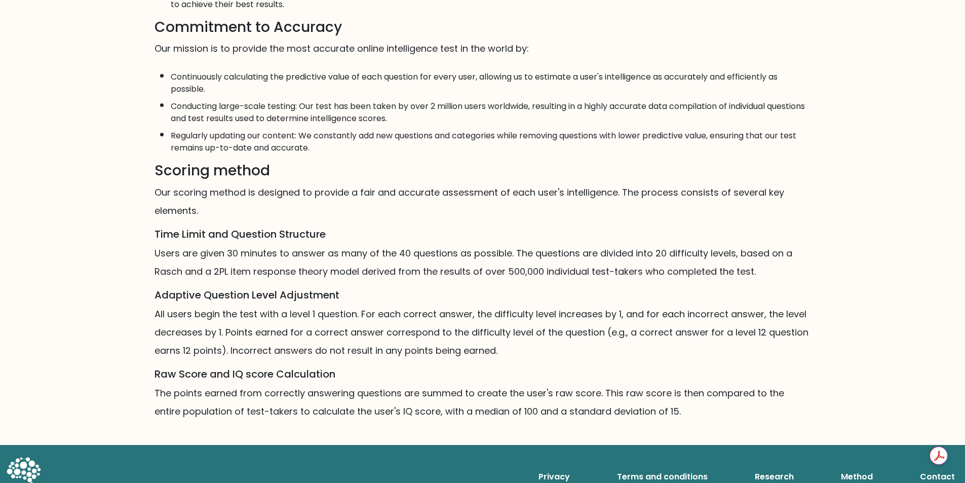 The image size is (965, 483). I want to click on li: Conducting large-scale testing: Our test has been taken by over 2 million users worldwide, result..., so click(491, 110).